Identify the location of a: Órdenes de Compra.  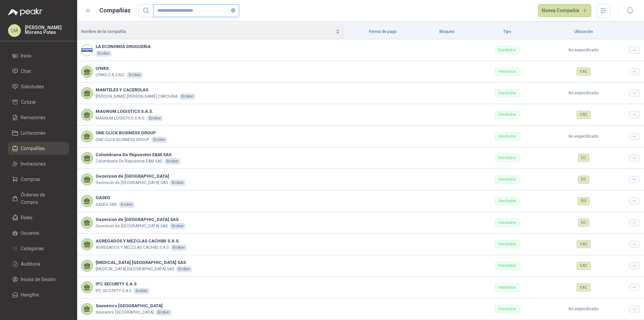
(38, 198).